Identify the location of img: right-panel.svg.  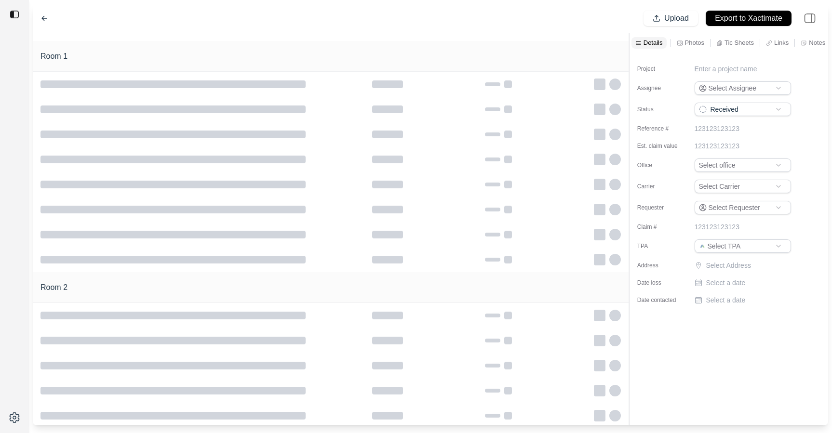
(810, 18).